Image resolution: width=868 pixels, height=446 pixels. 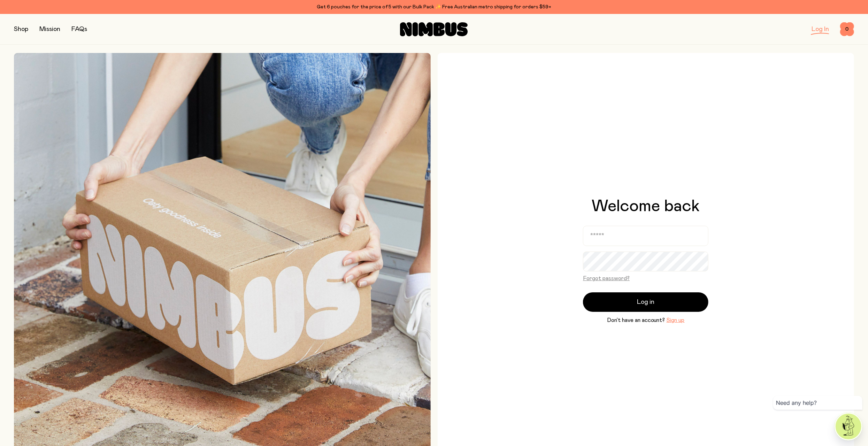 What do you see at coordinates (848, 426) in the screenshot?
I see `img: agent` at bounding box center [848, 426].